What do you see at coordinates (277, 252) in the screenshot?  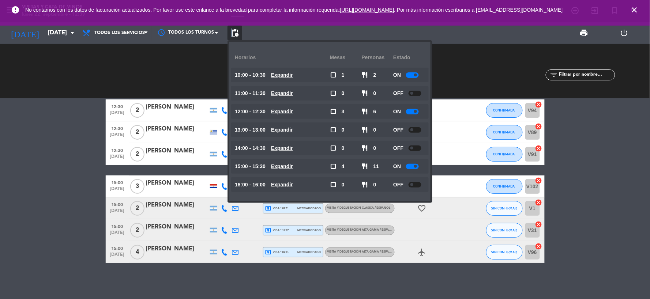 I see `span: visa * 8291` at bounding box center [277, 252].